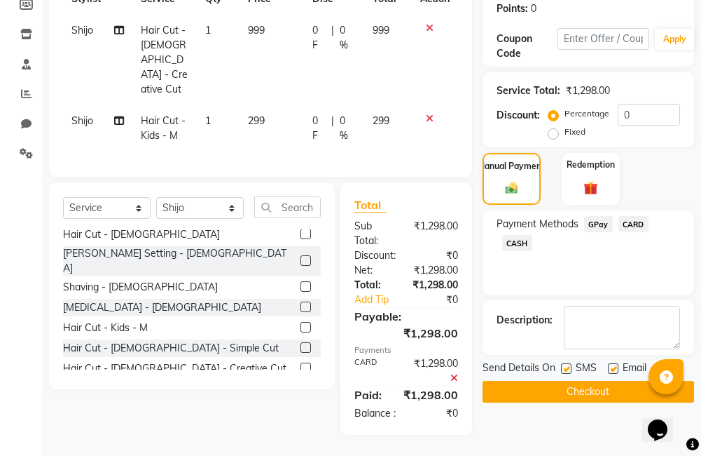 The height and width of the screenshot is (456, 701). What do you see at coordinates (675, 39) in the screenshot?
I see `button: Apply` at bounding box center [675, 39].